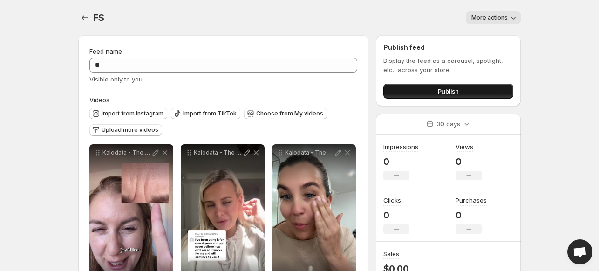 This screenshot has width=599, height=271. I want to click on span: More actions, so click(489, 18).